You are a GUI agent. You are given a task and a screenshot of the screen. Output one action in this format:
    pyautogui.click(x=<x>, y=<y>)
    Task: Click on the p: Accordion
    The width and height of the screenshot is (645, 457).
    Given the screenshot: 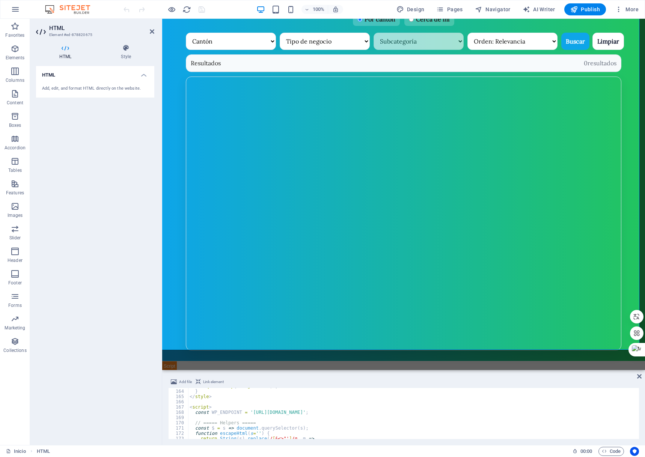 What is the action you would take?
    pyautogui.click(x=15, y=148)
    